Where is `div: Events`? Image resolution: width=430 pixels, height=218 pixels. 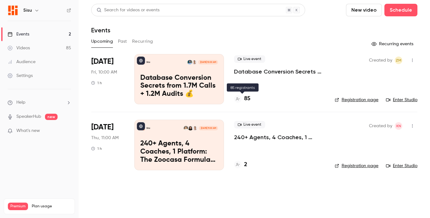 div: Events is located at coordinates (18, 34).